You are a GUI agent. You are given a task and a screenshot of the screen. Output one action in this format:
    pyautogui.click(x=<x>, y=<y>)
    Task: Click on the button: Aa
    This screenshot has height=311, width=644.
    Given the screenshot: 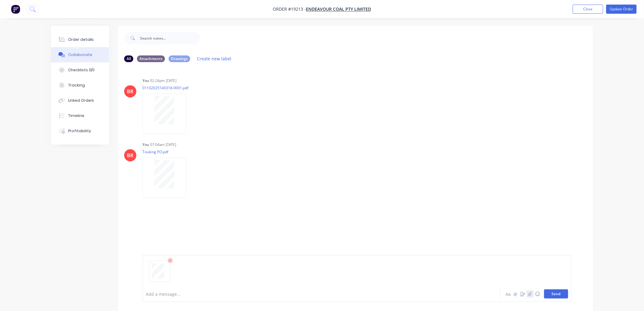 What is the action you would take?
    pyautogui.click(x=508, y=294)
    